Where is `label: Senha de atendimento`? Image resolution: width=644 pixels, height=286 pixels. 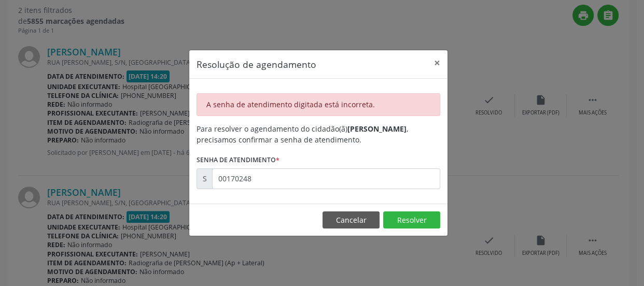
label: Senha de atendimento is located at coordinates (238, 160).